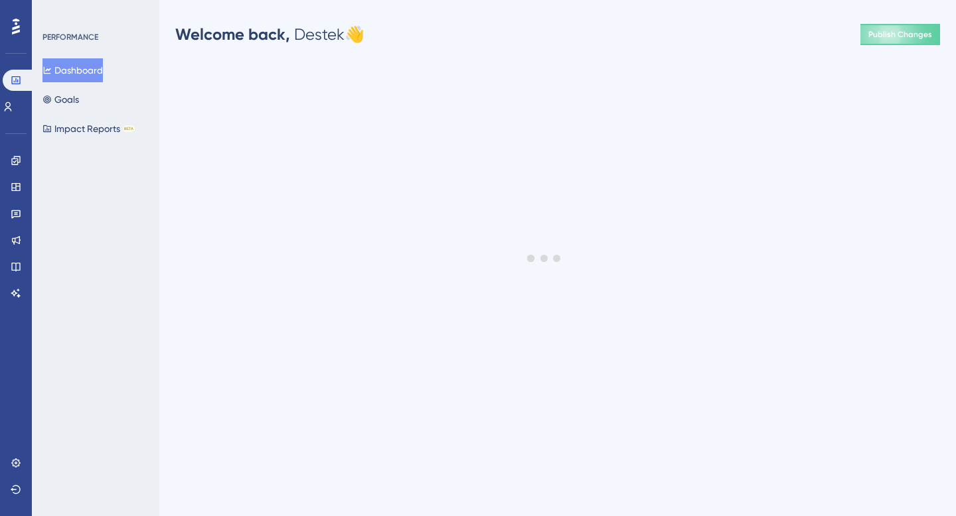 This screenshot has height=516, width=956. Describe the element at coordinates (72, 70) in the screenshot. I see `button: Dashboard` at that location.